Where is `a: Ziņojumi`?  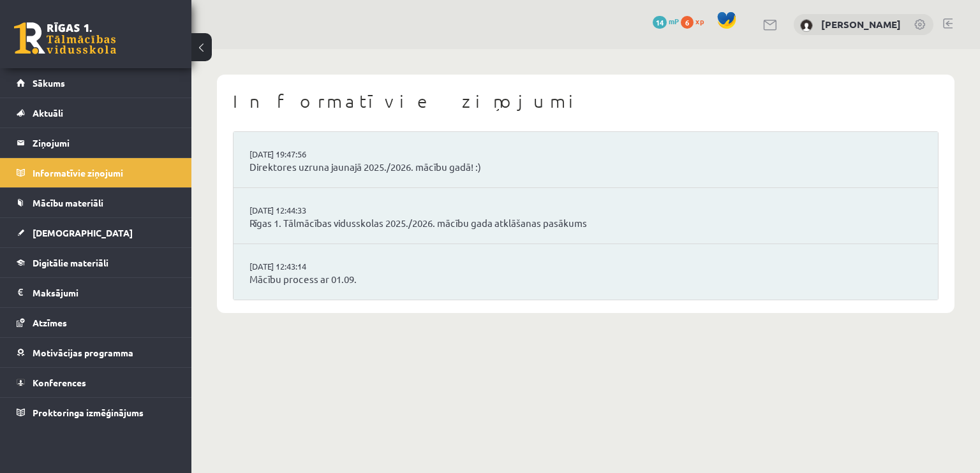
a: Ziņojumi is located at coordinates (96, 143).